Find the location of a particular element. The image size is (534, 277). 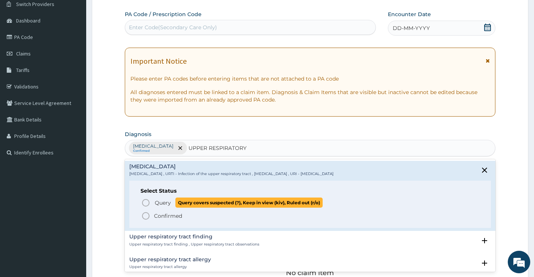

h4: Upper respiratory tract allergy is located at coordinates (170, 259).